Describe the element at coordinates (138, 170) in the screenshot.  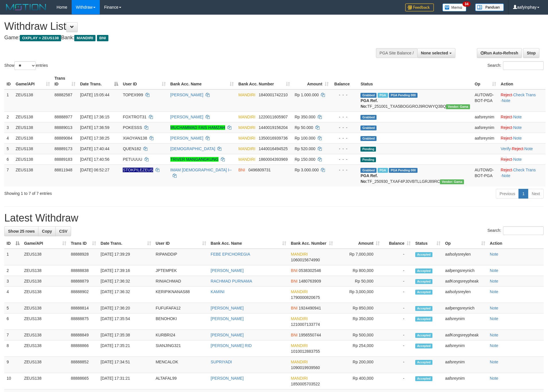
I see `span: Nama rekening ada tanda titik/strip, harap diedit` at that location.